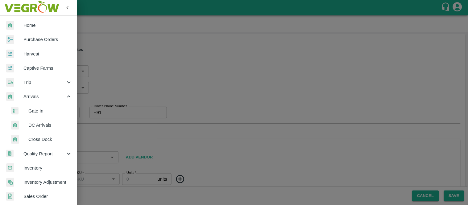 The height and width of the screenshot is (205, 468). What do you see at coordinates (44, 154) in the screenshot?
I see `span: Quality Report` at bounding box center [44, 154].